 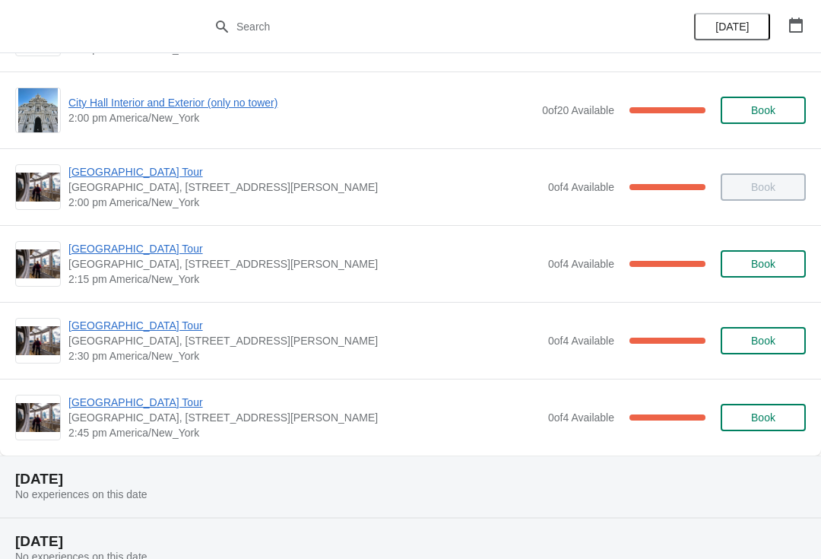 What do you see at coordinates (304, 279) in the screenshot?
I see `span: 2:15 pm America/New_York` at bounding box center [304, 279].